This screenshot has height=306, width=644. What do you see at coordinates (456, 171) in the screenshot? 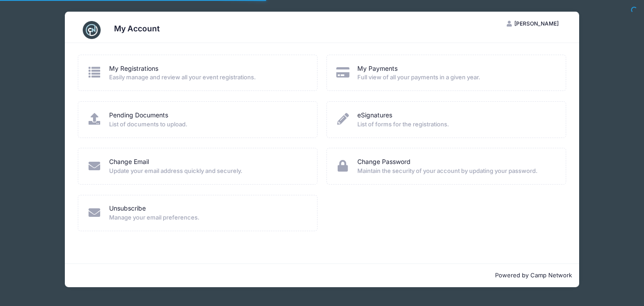
I see `span: Maintain the security of your account by updating your password.` at bounding box center [456, 171].